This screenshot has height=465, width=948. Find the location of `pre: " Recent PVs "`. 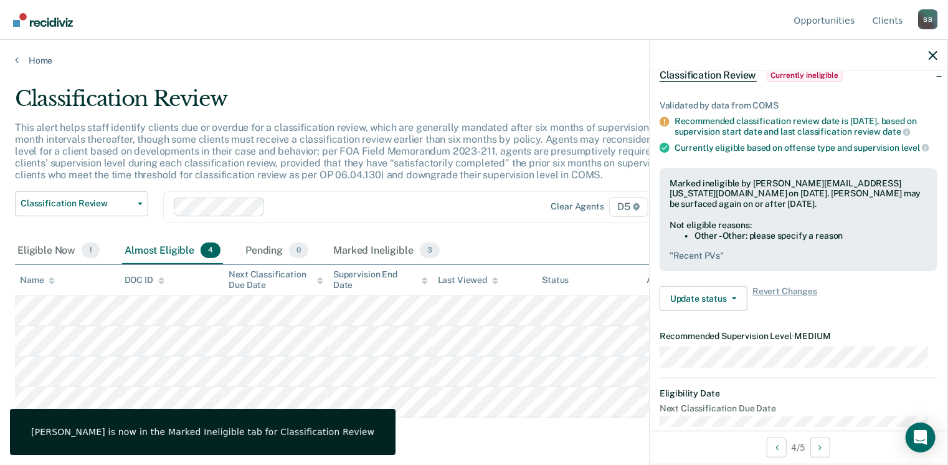

pre: " Recent PVs " is located at coordinates (799, 255).